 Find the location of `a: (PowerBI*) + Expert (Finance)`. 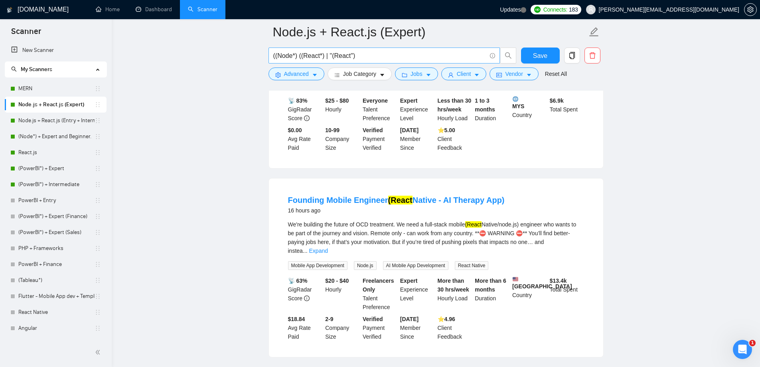

a: (PowerBI*) + Expert (Finance) is located at coordinates (56, 216).